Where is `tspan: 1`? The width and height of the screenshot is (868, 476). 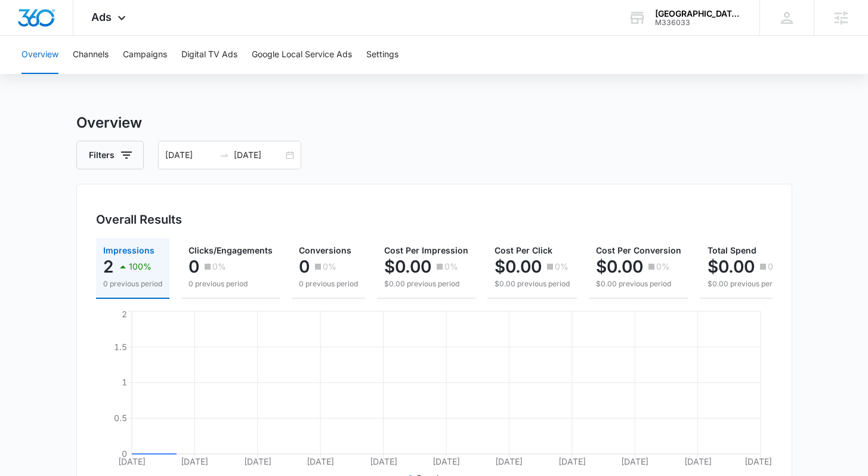 tspan: 1 is located at coordinates (124, 381).